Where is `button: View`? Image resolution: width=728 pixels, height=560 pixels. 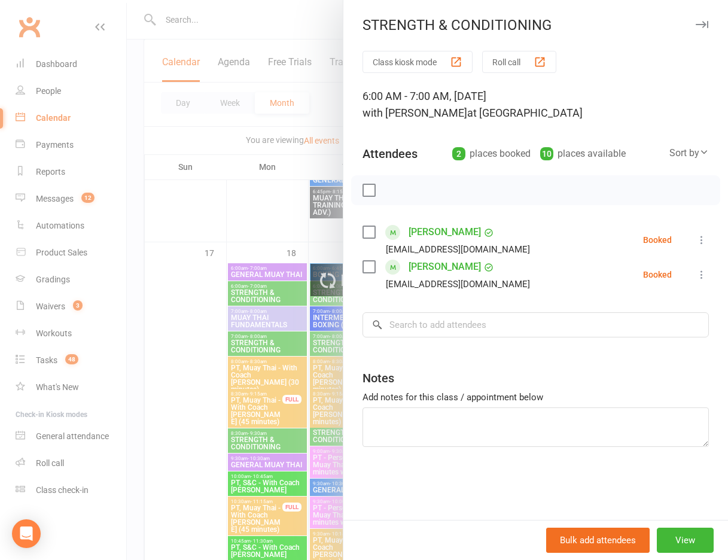
button: View is located at coordinates (685, 540).